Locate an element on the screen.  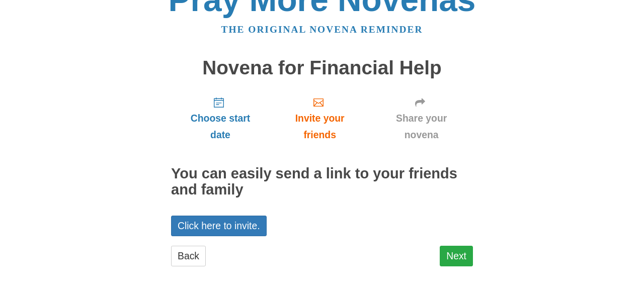
span: Share your novena is located at coordinates (421, 126).